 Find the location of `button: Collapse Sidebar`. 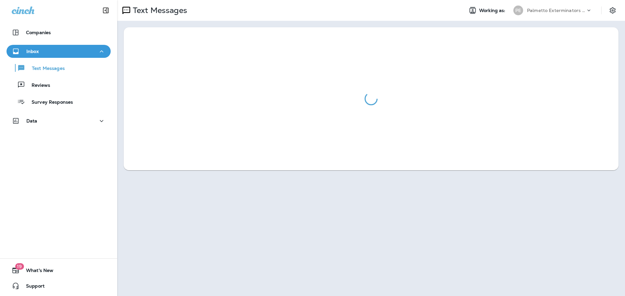

button: Collapse Sidebar is located at coordinates (106, 10).